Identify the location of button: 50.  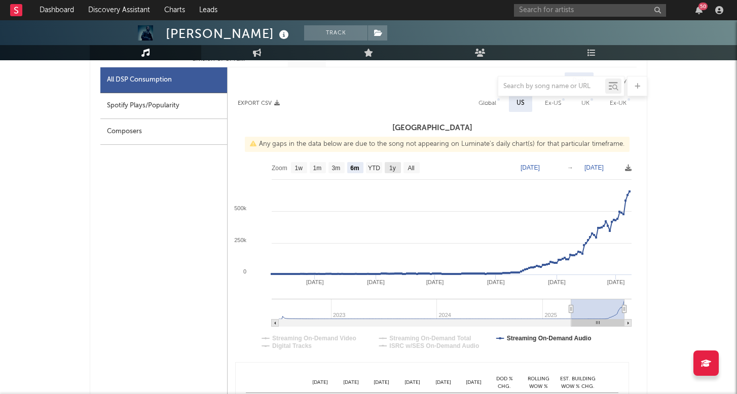
(699, 10).